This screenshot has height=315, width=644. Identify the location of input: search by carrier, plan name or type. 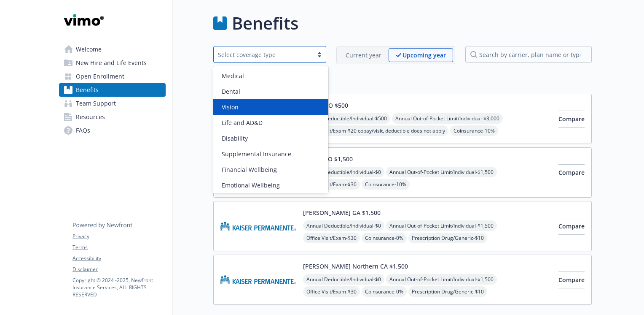
(529, 54).